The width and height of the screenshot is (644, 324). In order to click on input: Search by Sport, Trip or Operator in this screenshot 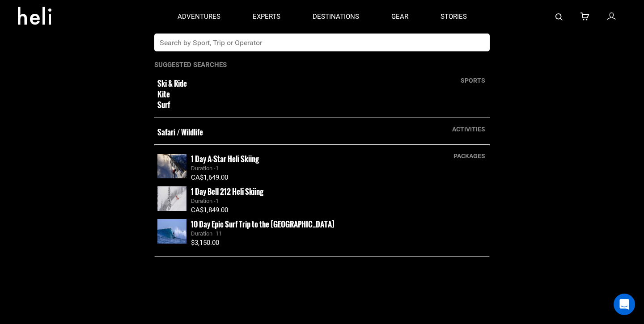, I will do `click(313, 43)`.